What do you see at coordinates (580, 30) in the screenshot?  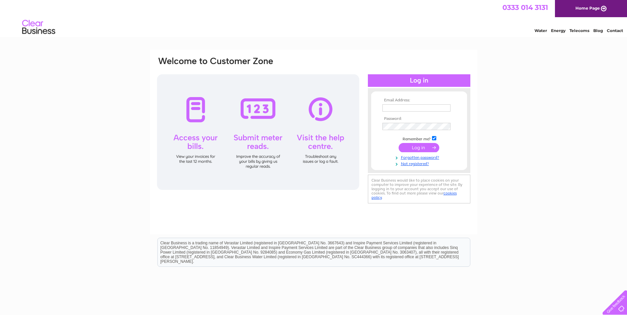 I see `a: Telecoms` at bounding box center [580, 30].